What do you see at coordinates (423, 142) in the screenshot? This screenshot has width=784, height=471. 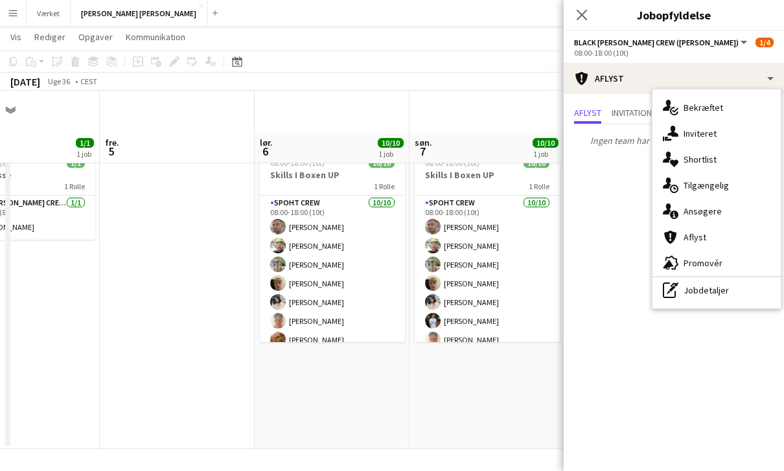 I see `span: søn.` at bounding box center [423, 142].